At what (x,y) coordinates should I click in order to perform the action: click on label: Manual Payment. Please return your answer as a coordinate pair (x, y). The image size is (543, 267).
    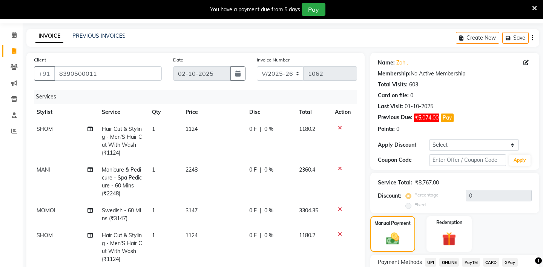
    Looking at the image, I should click on (392, 223).